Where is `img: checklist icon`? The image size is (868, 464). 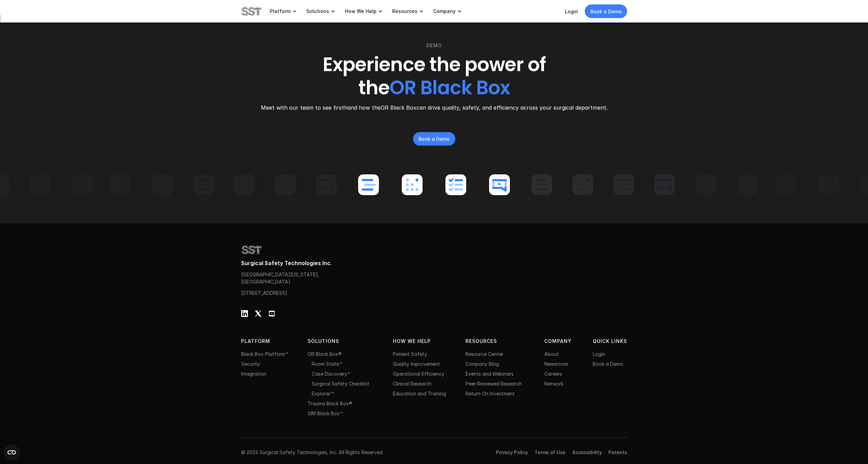 img: checklist icon is located at coordinates (456, 185).